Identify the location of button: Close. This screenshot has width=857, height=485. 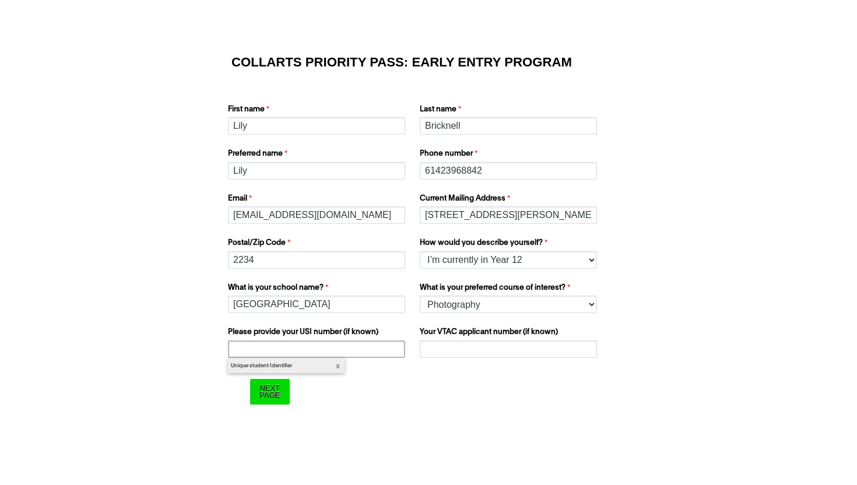
(338, 366).